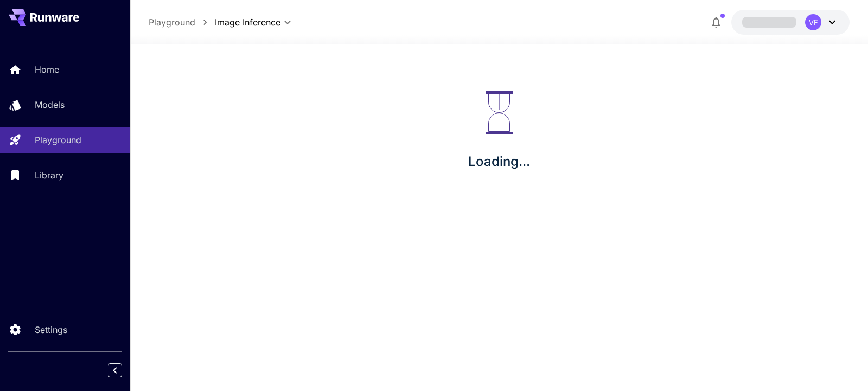 The height and width of the screenshot is (391, 868). I want to click on a: Playground, so click(172, 22).